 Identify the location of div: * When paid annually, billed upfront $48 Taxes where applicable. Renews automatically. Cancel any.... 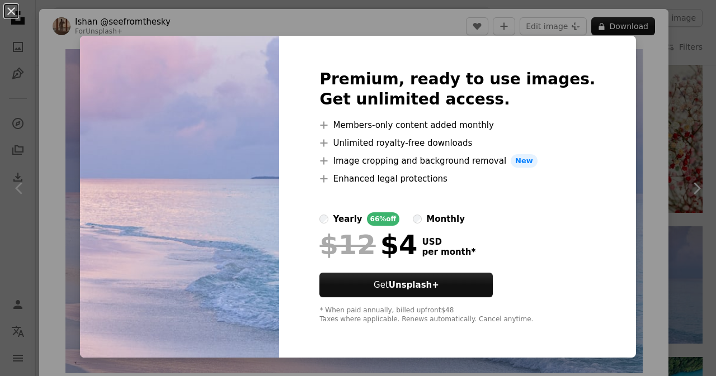
(457, 315).